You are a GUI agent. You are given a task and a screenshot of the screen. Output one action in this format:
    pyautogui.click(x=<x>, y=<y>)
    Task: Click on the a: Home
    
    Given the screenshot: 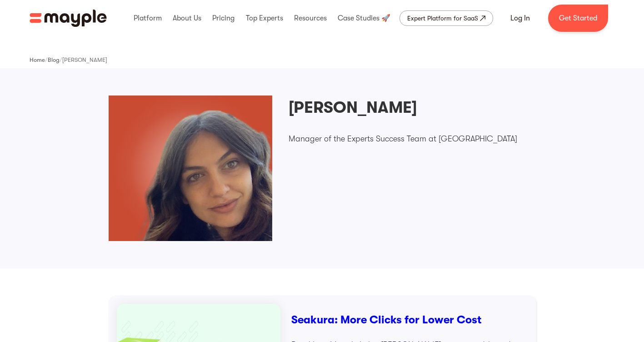 What is the action you would take?
    pyautogui.click(x=37, y=60)
    